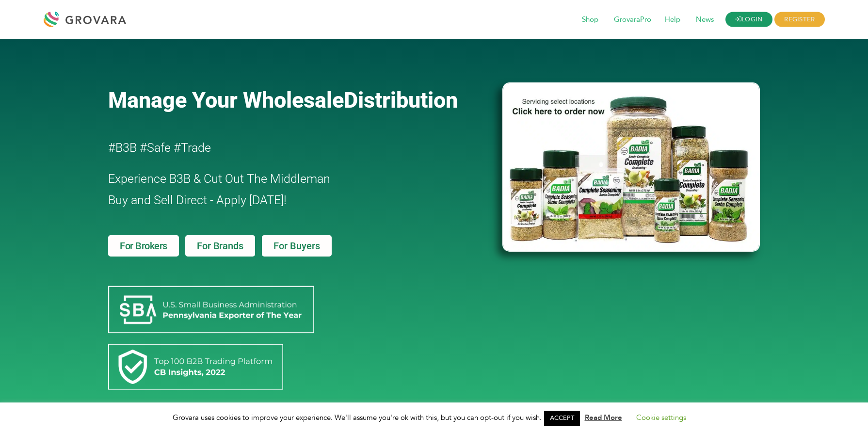  I want to click on span: Help, so click(672, 20).